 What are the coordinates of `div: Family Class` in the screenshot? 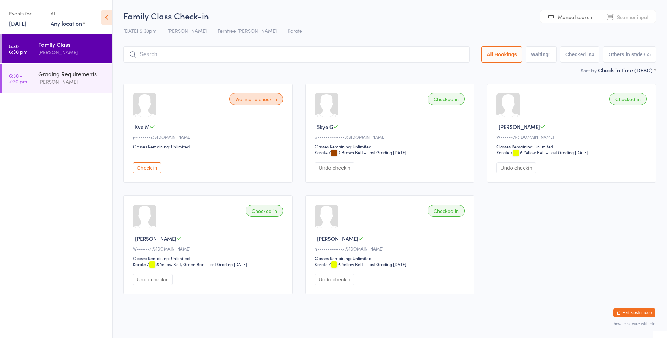 It's located at (72, 44).